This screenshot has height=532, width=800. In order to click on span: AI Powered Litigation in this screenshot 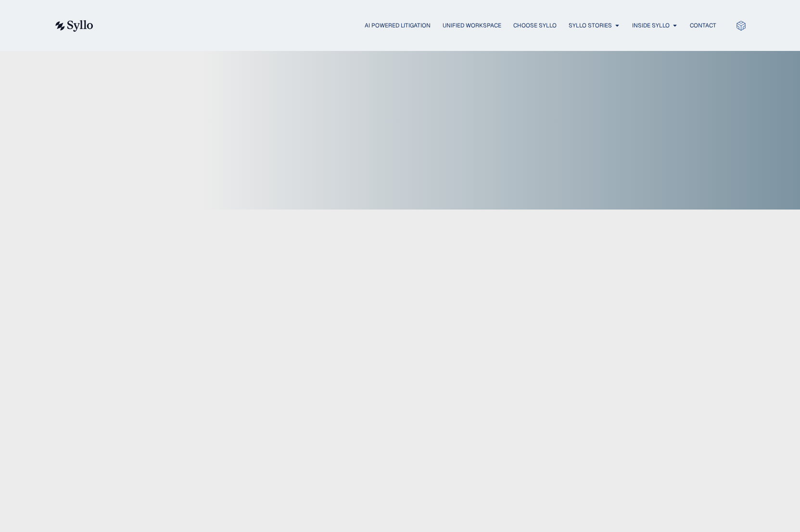, I will do `click(397, 25)`.